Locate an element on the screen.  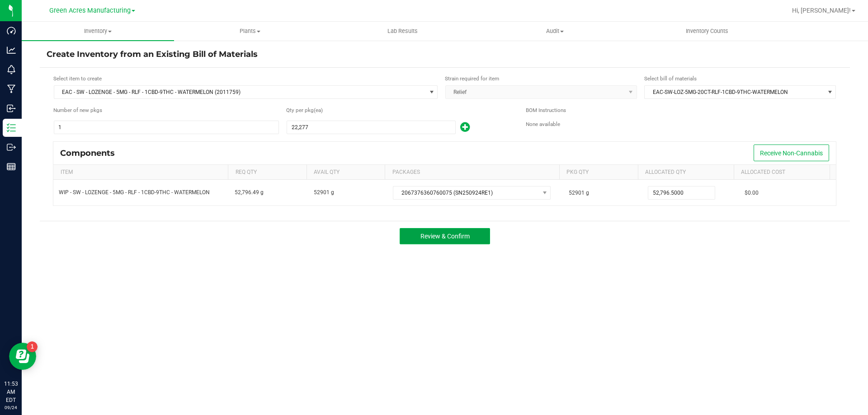
inline-svg: Manufacturing is located at coordinates (12, 89).